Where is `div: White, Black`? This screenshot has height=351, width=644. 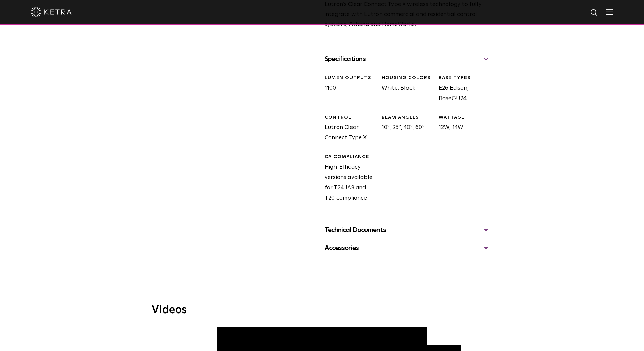 div: White, Black is located at coordinates (405, 89).